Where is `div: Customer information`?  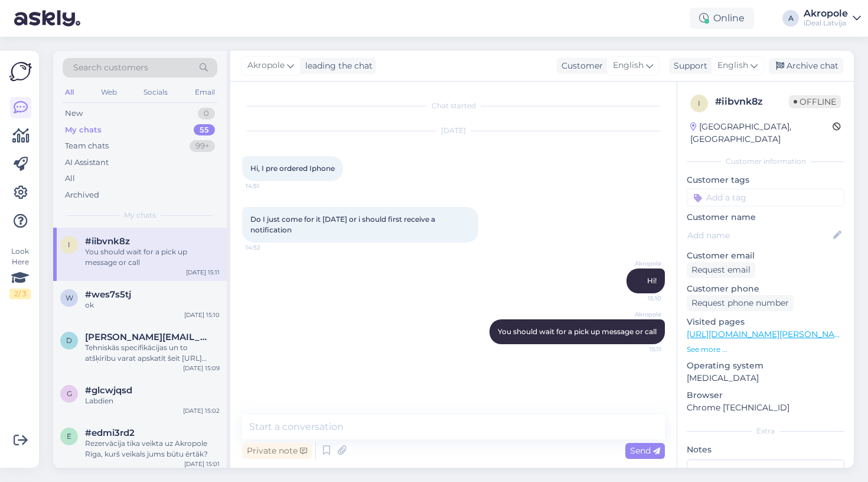
div: Customer information is located at coordinates (765, 161).